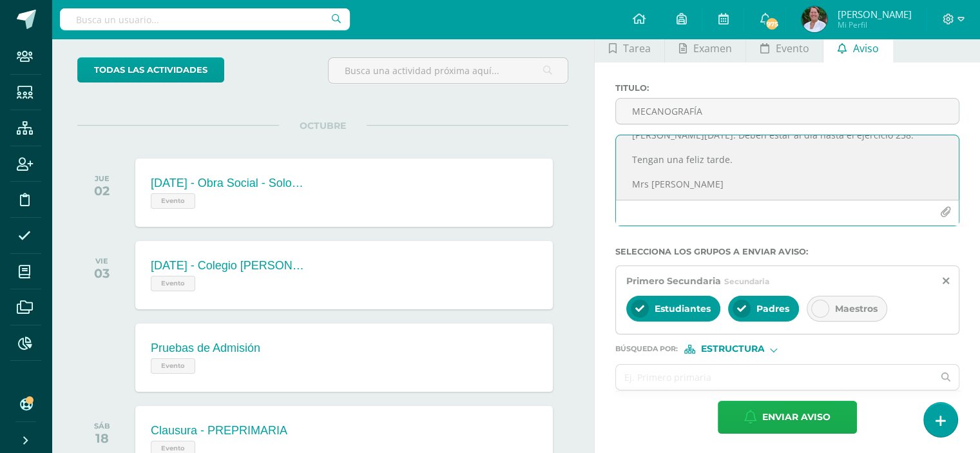 The width and height of the screenshot is (980, 453). What do you see at coordinates (775, 377) in the screenshot?
I see `input: Ej. Primero primaria` at bounding box center [775, 377].